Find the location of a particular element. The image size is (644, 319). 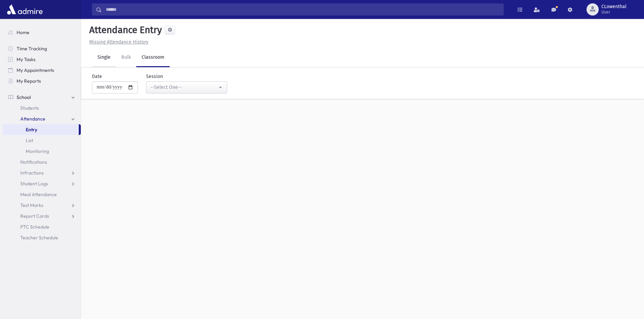

a: Time Tracking is located at coordinates (42, 49).